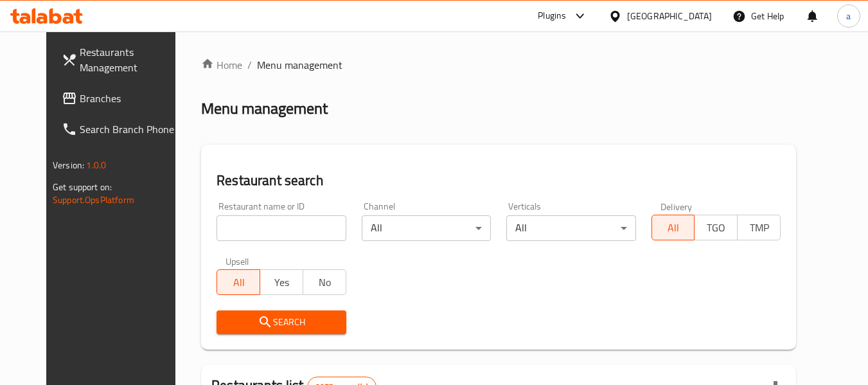 The width and height of the screenshot is (868, 385). I want to click on span: TGO, so click(716, 227).